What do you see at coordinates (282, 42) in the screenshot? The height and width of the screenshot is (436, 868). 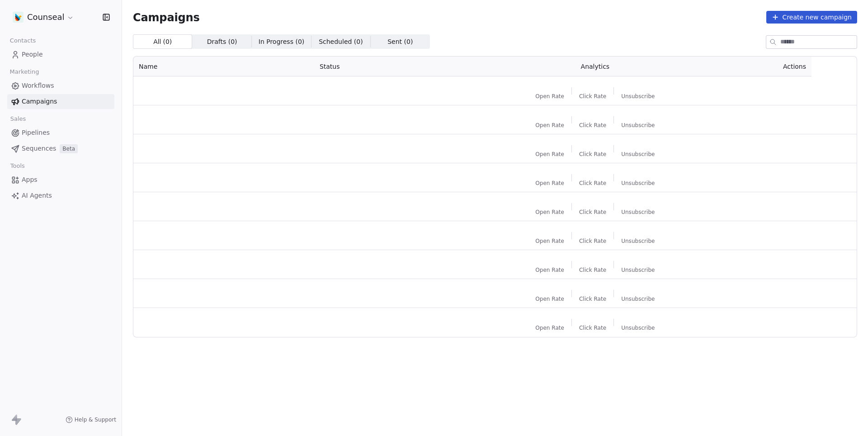 I see `span: In Progress ( 0 )` at bounding box center [282, 42].